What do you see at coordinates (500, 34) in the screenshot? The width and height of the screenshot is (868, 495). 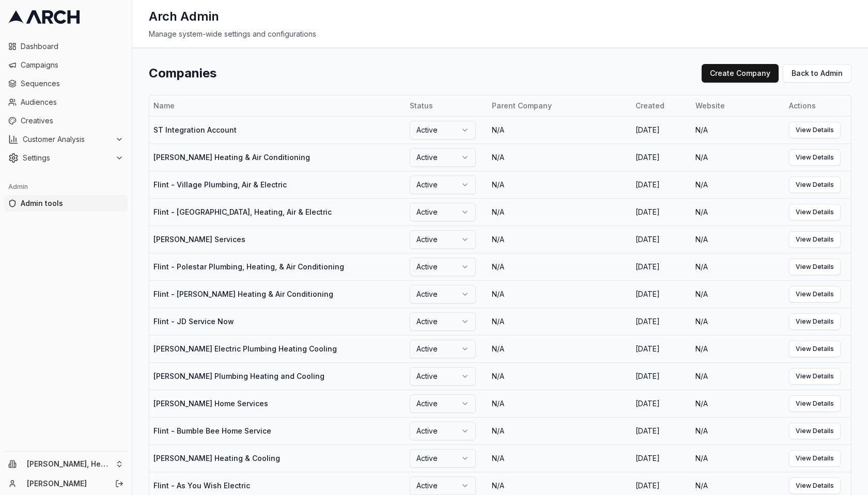 I see `div: Manage system-wide settings and configurations` at bounding box center [500, 34].